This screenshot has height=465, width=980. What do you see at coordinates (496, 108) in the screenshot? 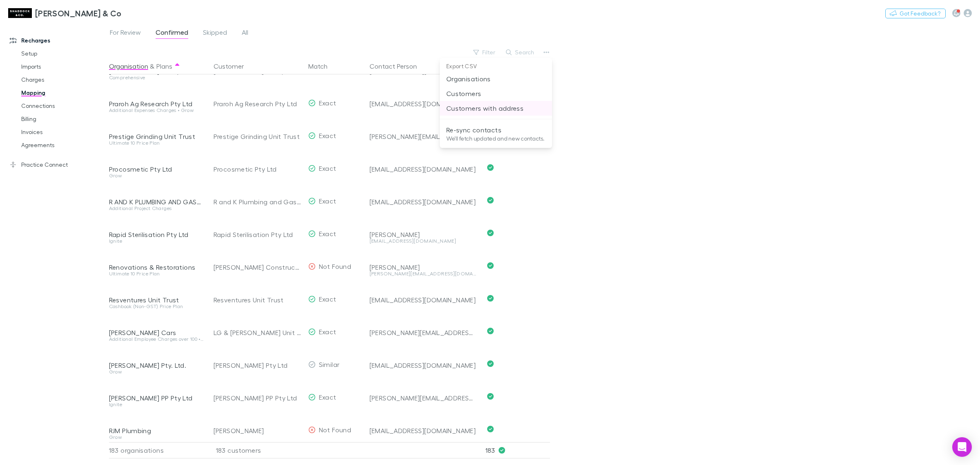
I see `li: Customers with address` at bounding box center [496, 108].